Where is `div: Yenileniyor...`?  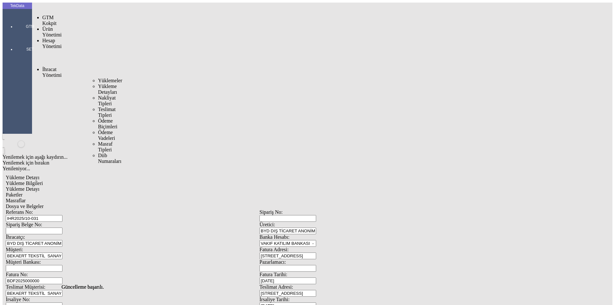 div: Yenileniyor... is located at coordinates (260, 169).